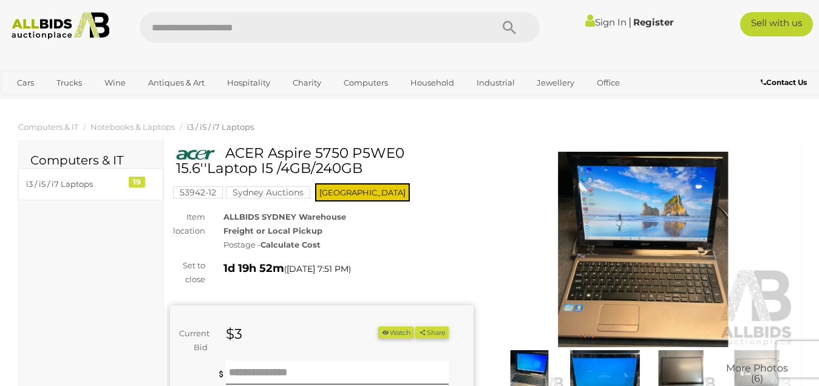  Describe the element at coordinates (188, 224) in the screenshot. I see `div: Item location` at that location.